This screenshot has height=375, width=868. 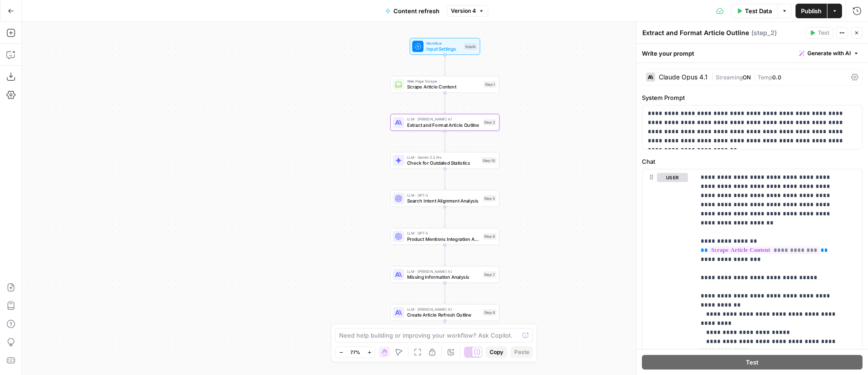 What do you see at coordinates (355, 353) in the screenshot?
I see `span: 77%` at bounding box center [355, 353].